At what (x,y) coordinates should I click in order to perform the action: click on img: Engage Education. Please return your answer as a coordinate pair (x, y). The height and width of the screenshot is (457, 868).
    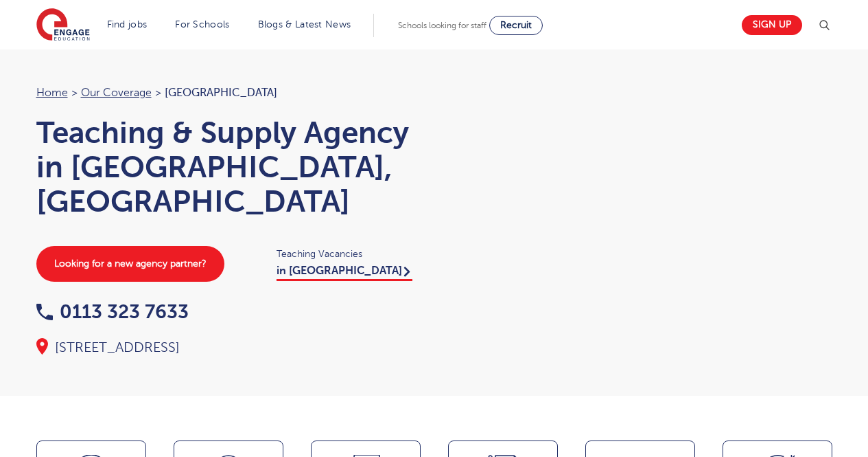
    Looking at the image, I should click on (63, 26).